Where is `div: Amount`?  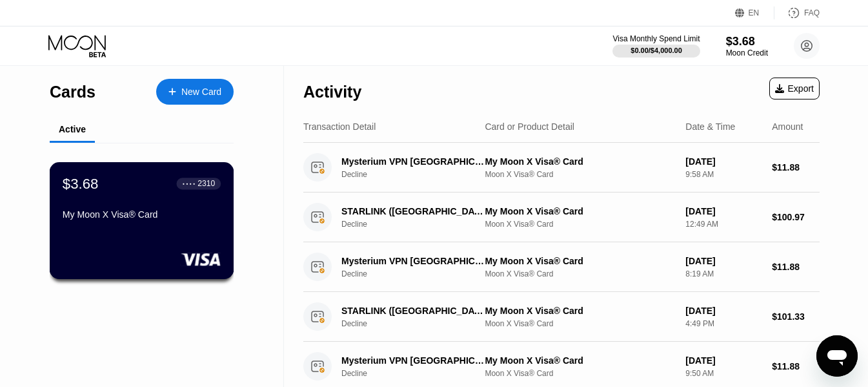
div: Amount is located at coordinates (787, 126).